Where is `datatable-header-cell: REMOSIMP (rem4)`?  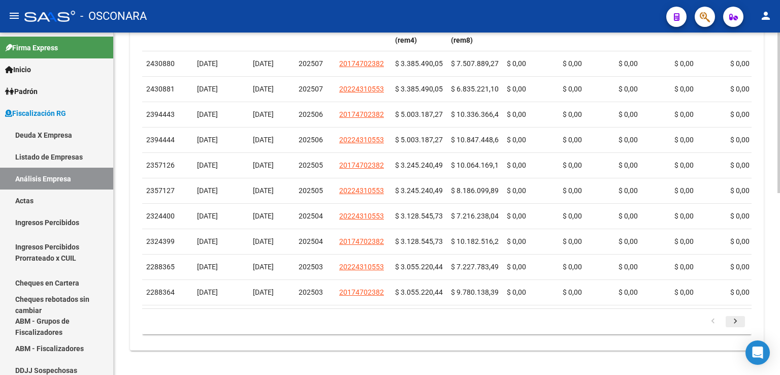 datatable-header-cell: REMOSIMP (rem4) is located at coordinates (419, 35).